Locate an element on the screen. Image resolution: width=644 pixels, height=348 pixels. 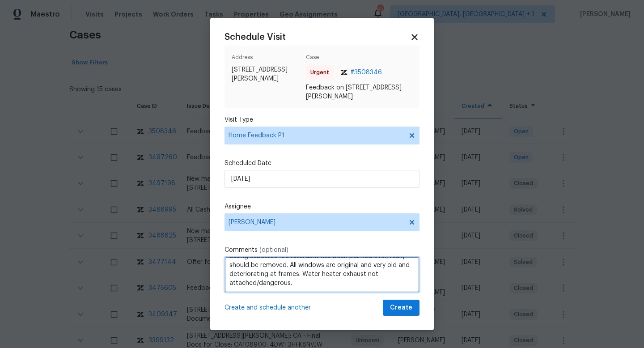
span: Address is located at coordinates (267, 59).